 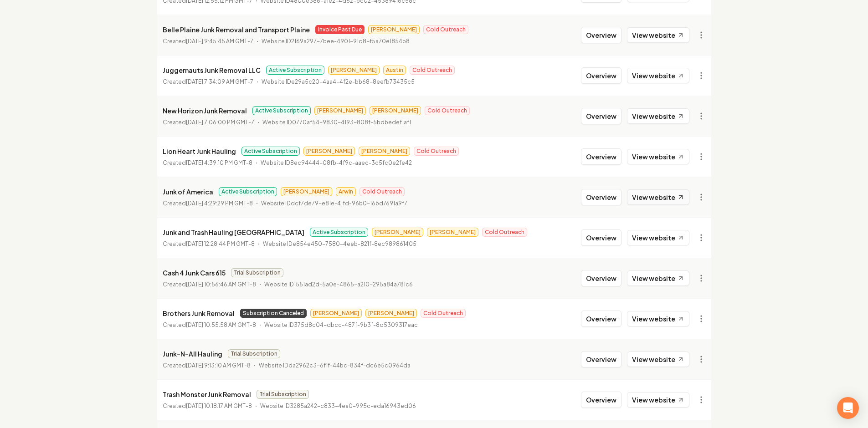 I want to click on p: Website ID e854e450-7580-4eeb-821f-8ec989861405, so click(x=339, y=244).